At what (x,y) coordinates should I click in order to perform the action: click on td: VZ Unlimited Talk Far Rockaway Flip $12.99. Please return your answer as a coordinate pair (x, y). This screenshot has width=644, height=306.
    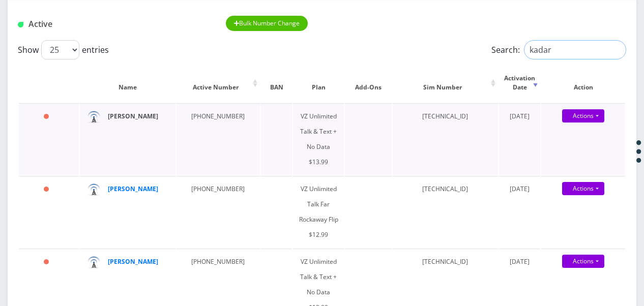
    Looking at the image, I should click on (318, 211).